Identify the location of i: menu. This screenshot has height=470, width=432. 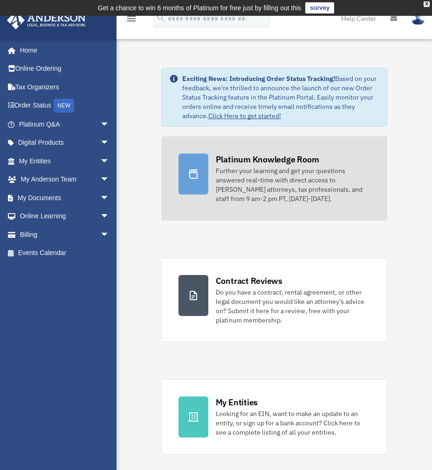
(131, 19).